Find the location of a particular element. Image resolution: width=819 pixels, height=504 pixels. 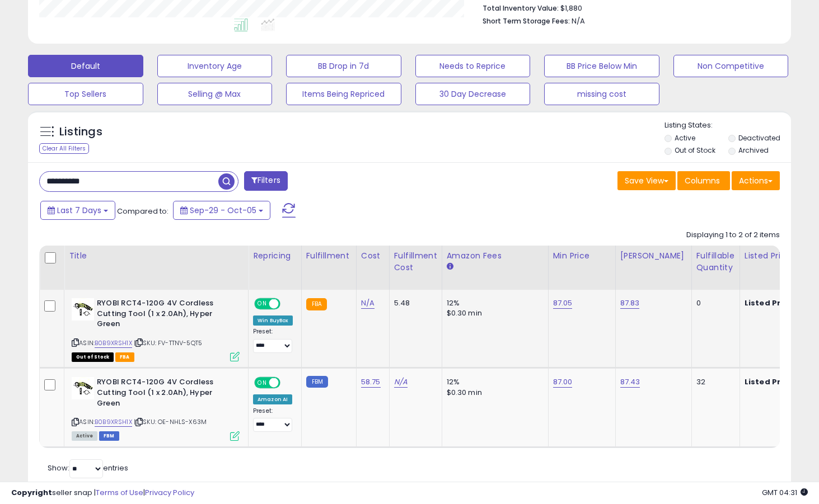

span: | SKU: FV-TTNV-5QT5 is located at coordinates (168, 343).